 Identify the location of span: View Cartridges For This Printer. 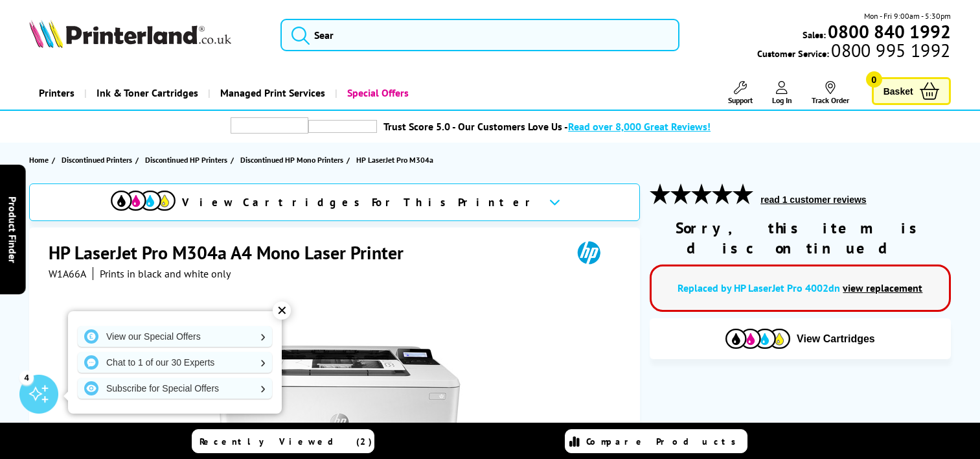
(360, 202).